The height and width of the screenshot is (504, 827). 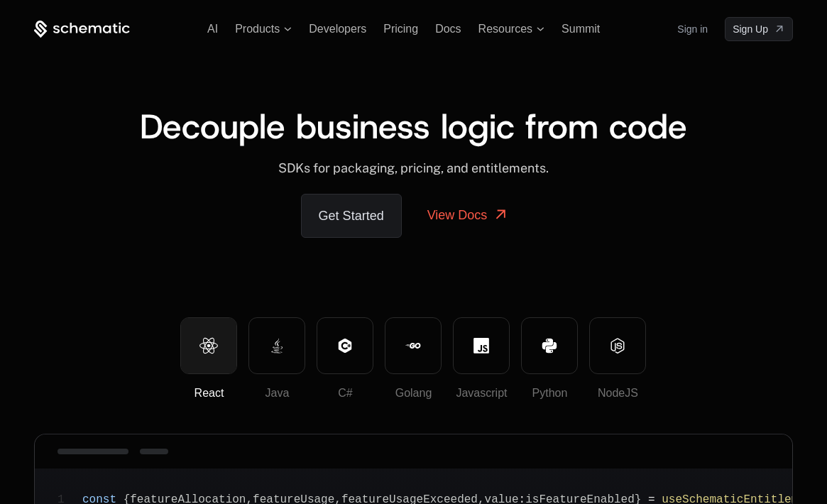 I want to click on div: React, so click(x=208, y=393).